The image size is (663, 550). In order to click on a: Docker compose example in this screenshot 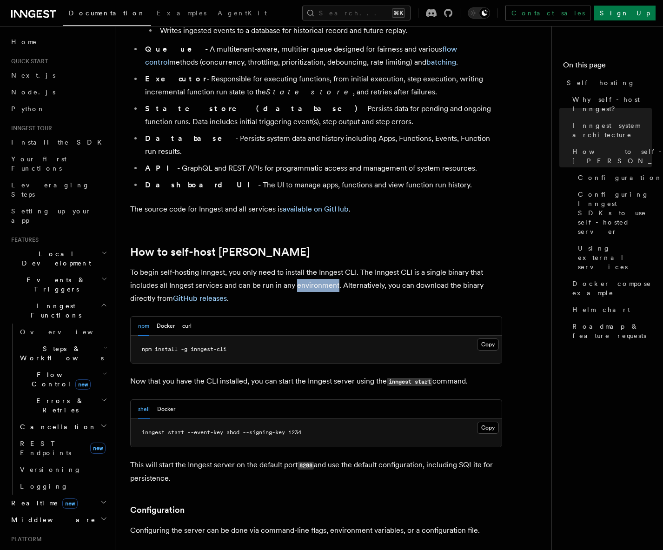, I will do `click(610, 288)`.